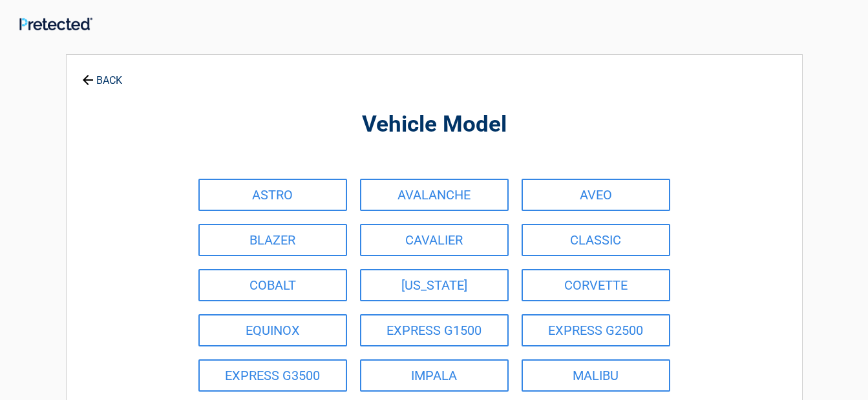 This screenshot has width=868, height=400. Describe the element at coordinates (273, 195) in the screenshot. I see `a: ASTRO` at that location.